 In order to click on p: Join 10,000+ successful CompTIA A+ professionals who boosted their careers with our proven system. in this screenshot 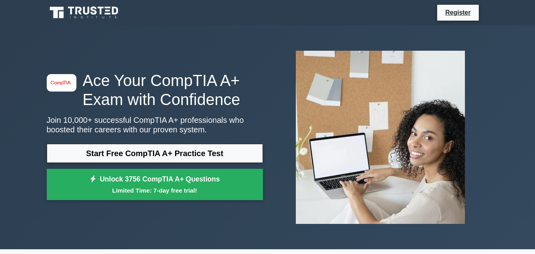, I will do `click(155, 125)`.